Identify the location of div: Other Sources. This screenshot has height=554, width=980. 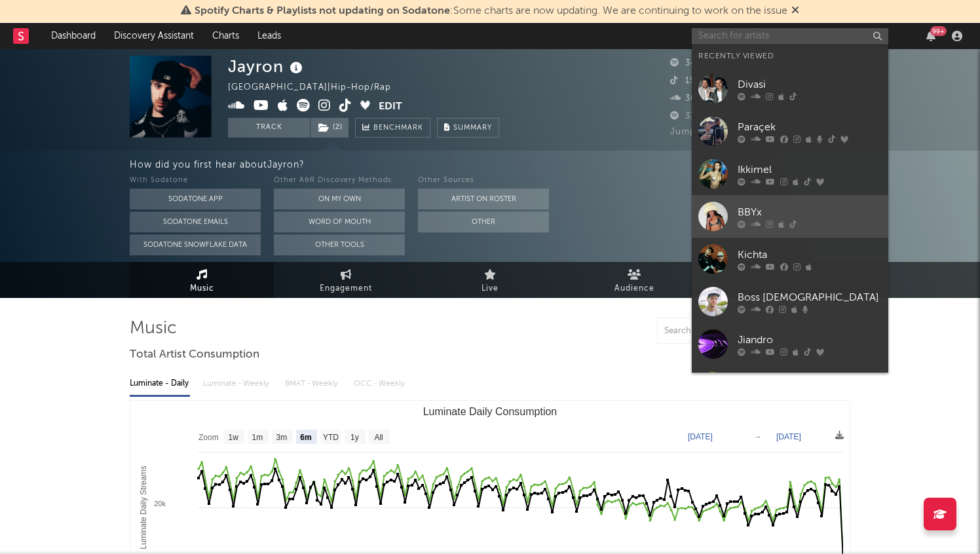
(483, 180).